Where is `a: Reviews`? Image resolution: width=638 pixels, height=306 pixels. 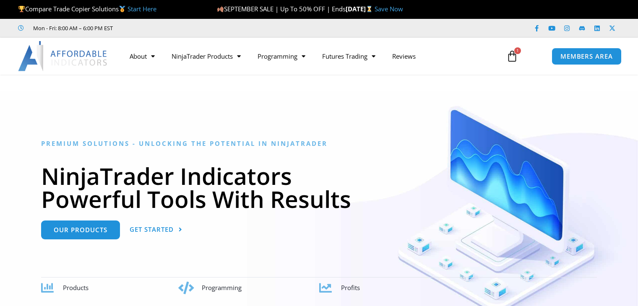
a: Reviews is located at coordinates (404, 56).